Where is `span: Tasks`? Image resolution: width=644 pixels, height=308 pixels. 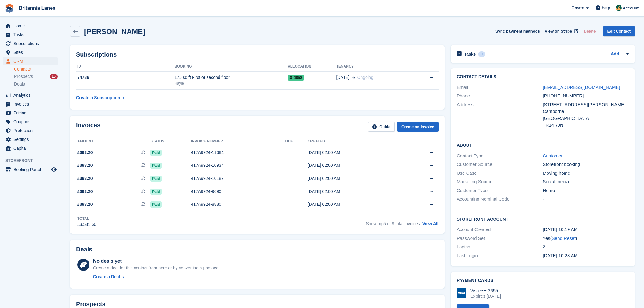 span: Tasks is located at coordinates (31, 35).